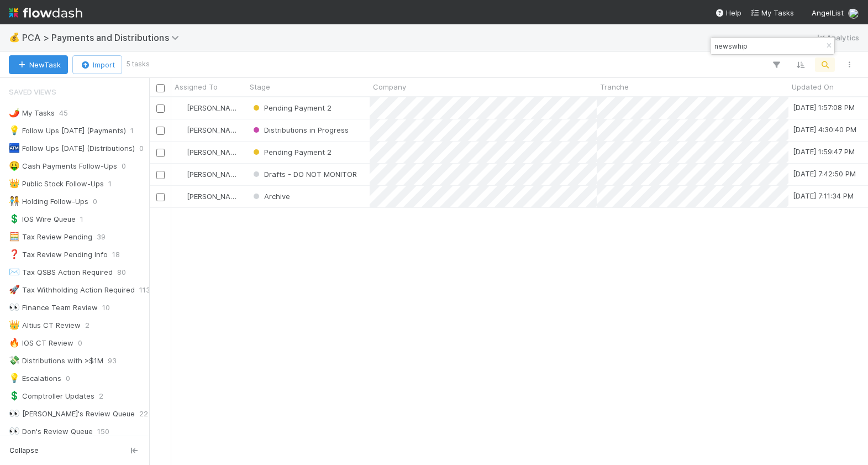 This screenshot has height=465, width=868. I want to click on div: Don's Review Queue, so click(51, 431).